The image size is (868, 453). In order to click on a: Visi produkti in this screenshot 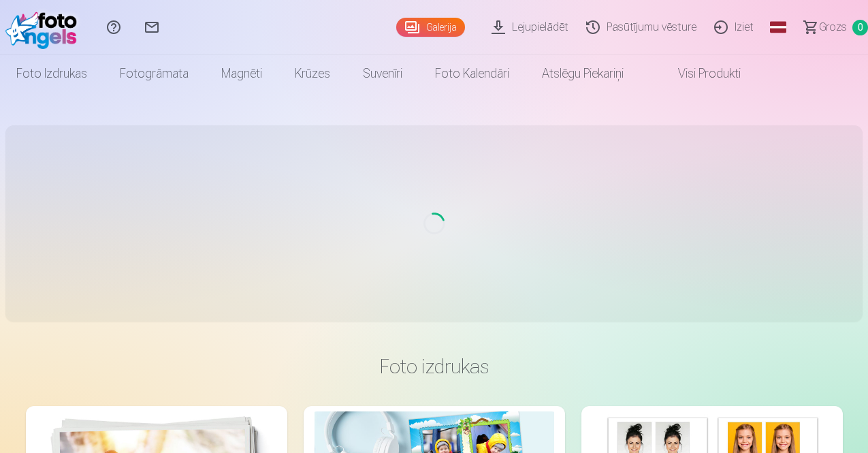, I will do `click(699, 73)`.